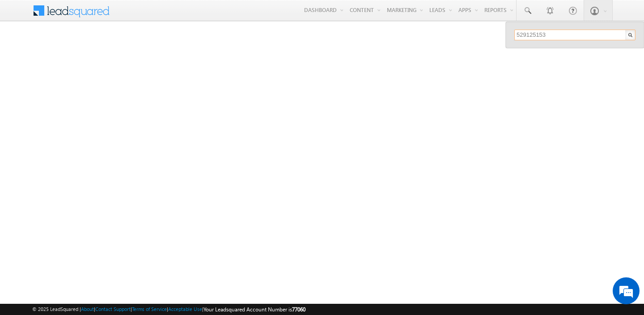  I want to click on img: d_60004797649_company_0_60004797649, so click(26, 53).